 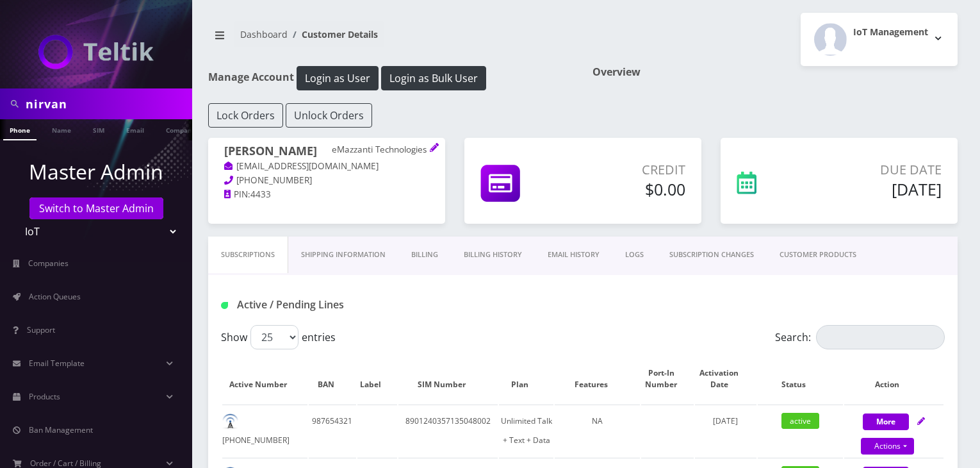 What do you see at coordinates (61, 430) in the screenshot?
I see `span: Ban Management` at bounding box center [61, 430].